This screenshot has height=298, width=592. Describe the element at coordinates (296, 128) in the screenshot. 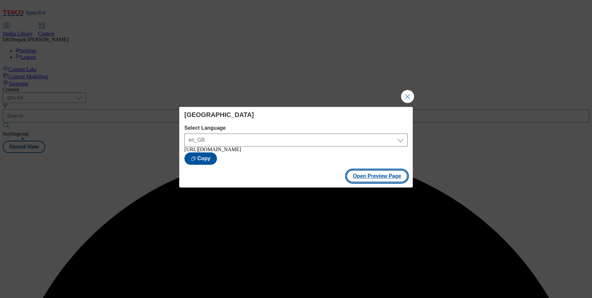

I see `label: Select Language` at that location.